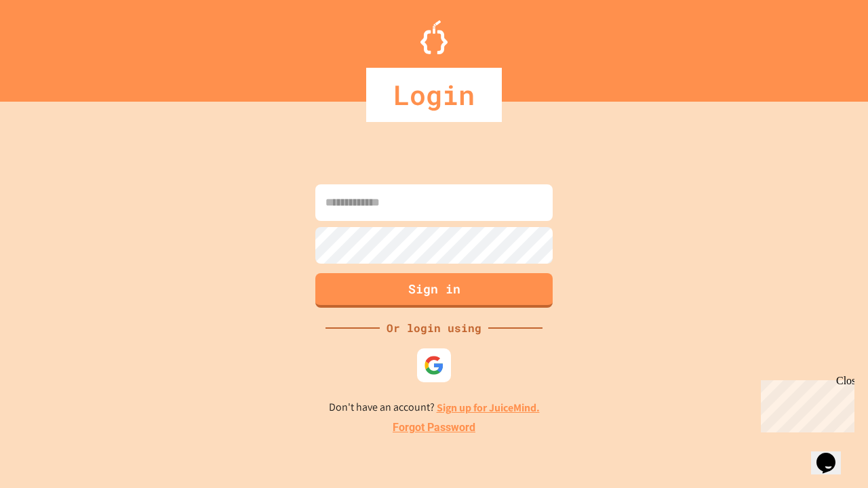 This screenshot has width=868, height=488. Describe the element at coordinates (434, 37) in the screenshot. I see `img: Logo.svg` at that location.